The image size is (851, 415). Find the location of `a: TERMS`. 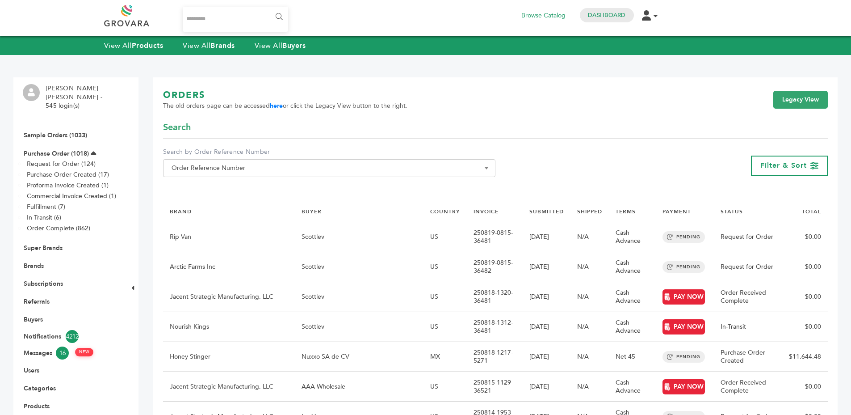

a: TERMS is located at coordinates (626, 211).